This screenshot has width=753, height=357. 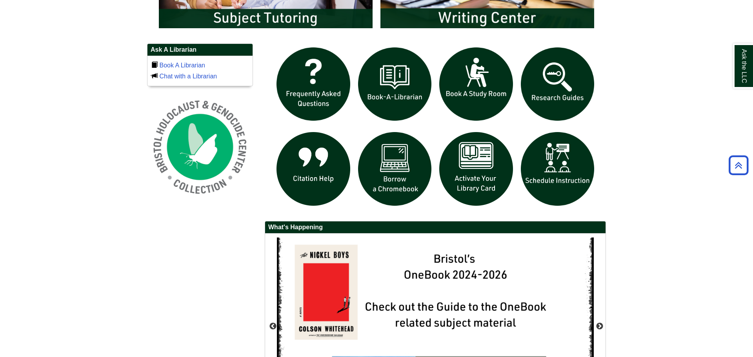 What do you see at coordinates (313, 169) in the screenshot?
I see `img: citation help icon links to citation help guide page` at bounding box center [313, 169].